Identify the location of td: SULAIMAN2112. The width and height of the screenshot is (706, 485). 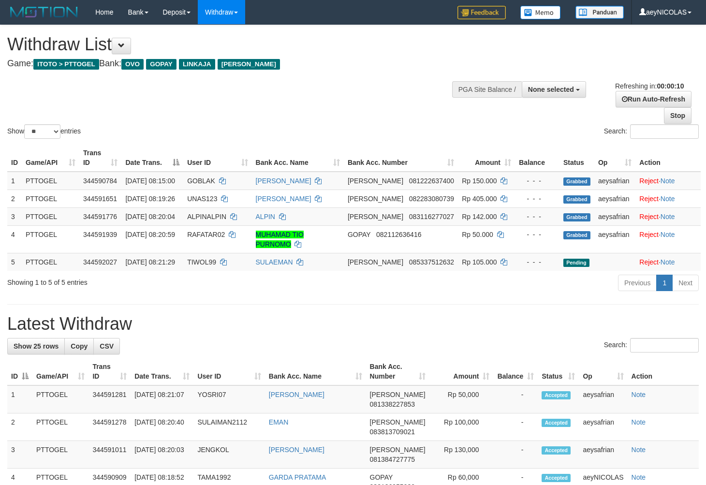
(229, 427).